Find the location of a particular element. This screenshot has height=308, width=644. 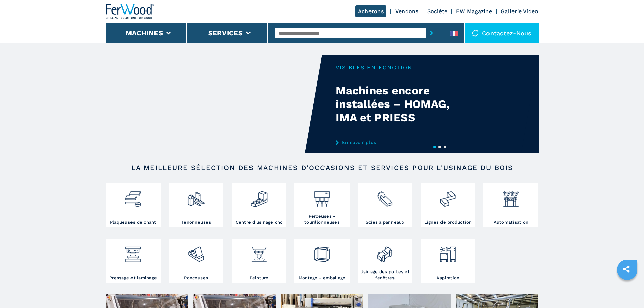

button: 2 is located at coordinates (440, 147).